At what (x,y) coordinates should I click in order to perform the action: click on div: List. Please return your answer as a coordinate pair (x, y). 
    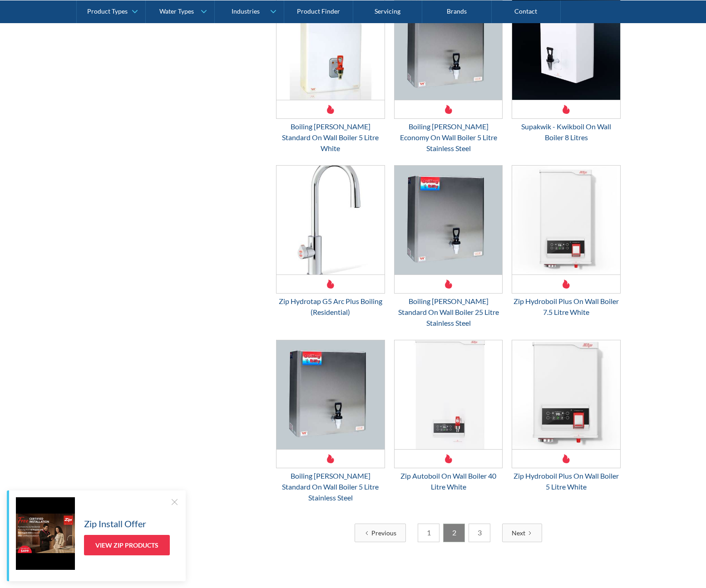
    Looking at the image, I should click on (448, 532).